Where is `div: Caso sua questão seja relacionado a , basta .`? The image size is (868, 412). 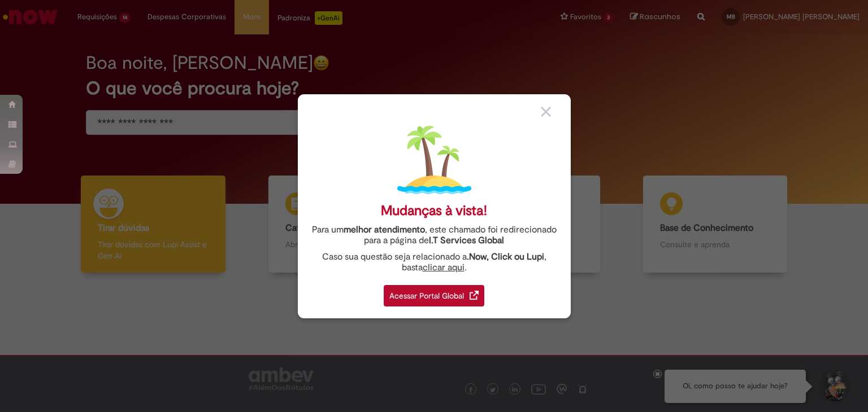
div: Caso sua questão seja relacionado a , basta . is located at coordinates (434, 262).